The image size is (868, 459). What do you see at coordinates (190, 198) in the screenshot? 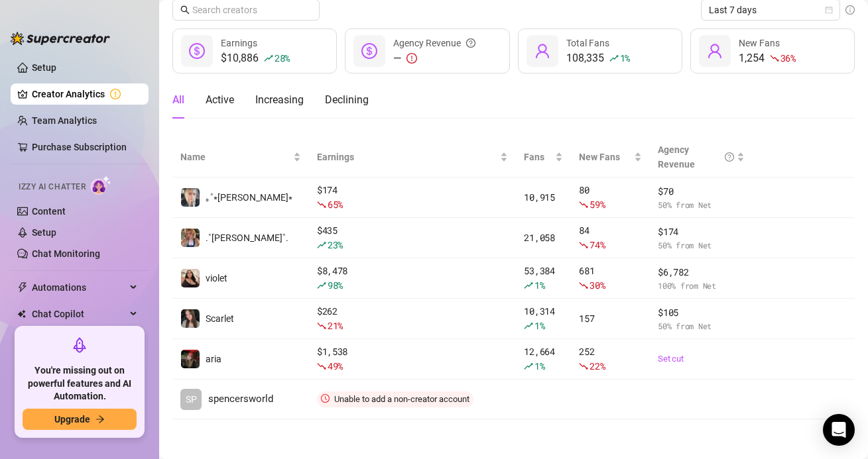
I see `img: ｡˚⭒ella⭒` at bounding box center [190, 198].